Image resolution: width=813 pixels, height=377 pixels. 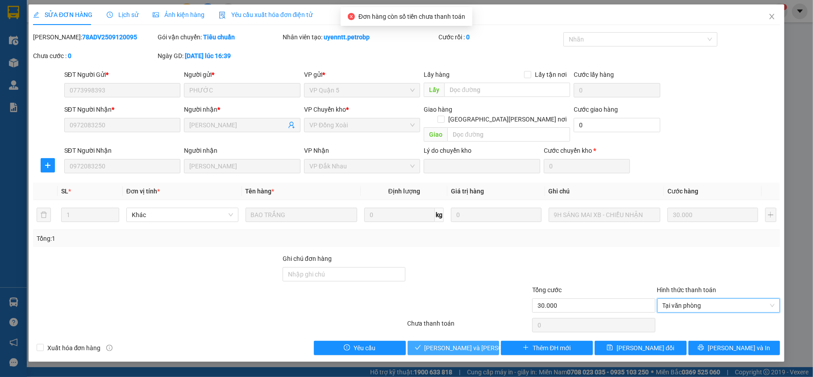 What do you see at coordinates (547, 348) in the screenshot?
I see `button: plusThêm ĐH mới` at bounding box center [547, 348].